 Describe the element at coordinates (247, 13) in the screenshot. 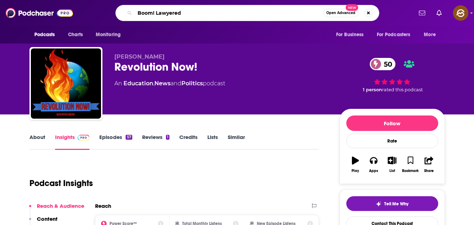

I see `div: Search podcasts, credits, & more...` at that location.